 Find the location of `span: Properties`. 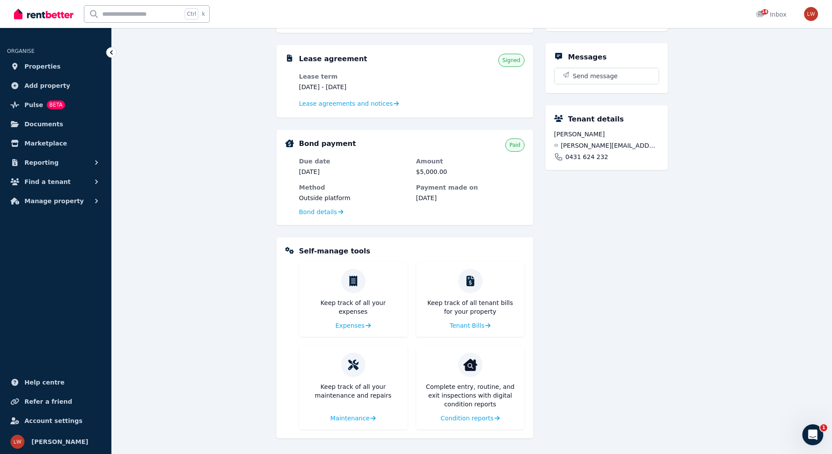

span: Properties is located at coordinates (42, 66).